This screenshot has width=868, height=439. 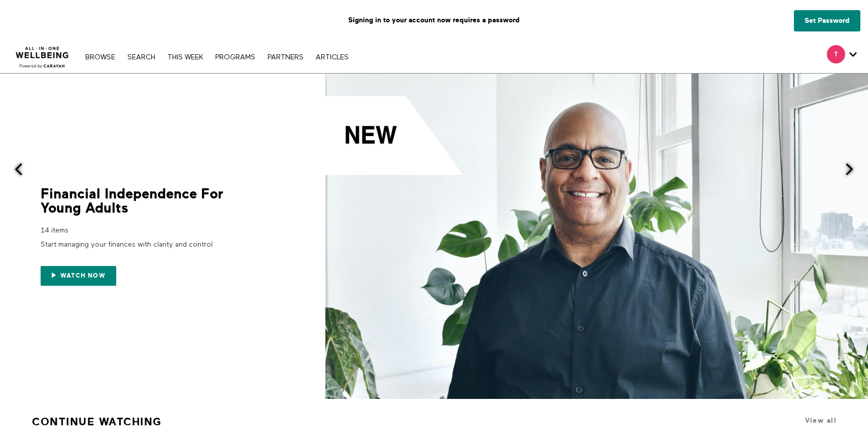 I want to click on a: PROGRAMS, so click(x=235, y=58).